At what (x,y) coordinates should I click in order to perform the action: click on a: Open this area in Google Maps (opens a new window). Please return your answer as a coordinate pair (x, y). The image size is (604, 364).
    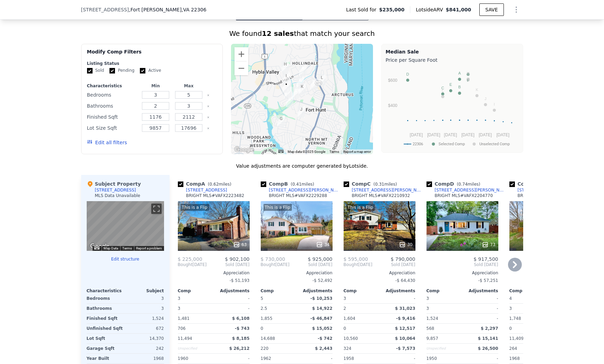
    Looking at the image, I should click on (100, 246).